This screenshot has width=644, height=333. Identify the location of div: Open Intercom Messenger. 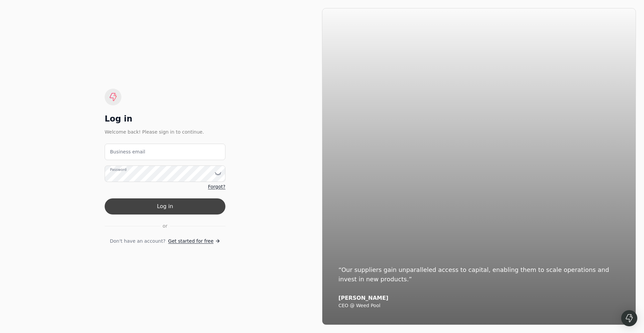
(629, 318).